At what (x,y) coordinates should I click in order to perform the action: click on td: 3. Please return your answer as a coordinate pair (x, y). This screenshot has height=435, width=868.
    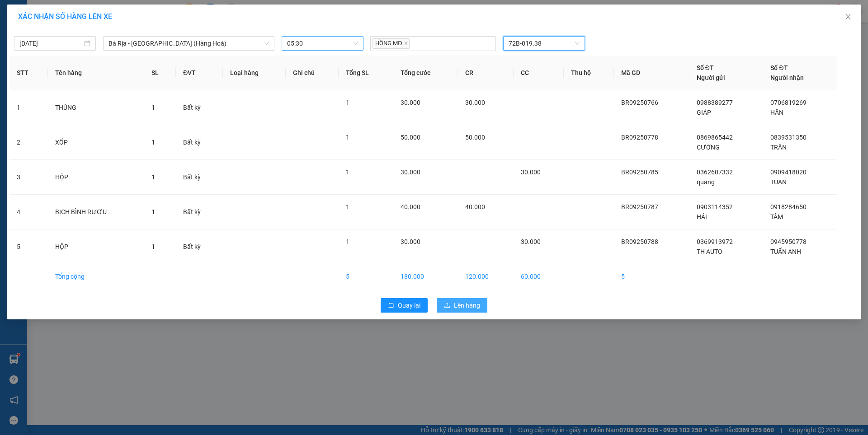
    Looking at the image, I should click on (29, 177).